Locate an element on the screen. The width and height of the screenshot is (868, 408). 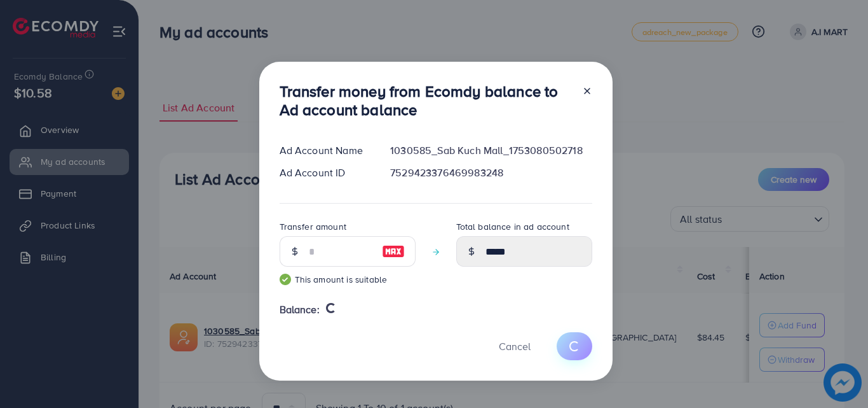
div: 1030585_Sab Kuch Mall_1753080502718 is located at coordinates (491, 150).